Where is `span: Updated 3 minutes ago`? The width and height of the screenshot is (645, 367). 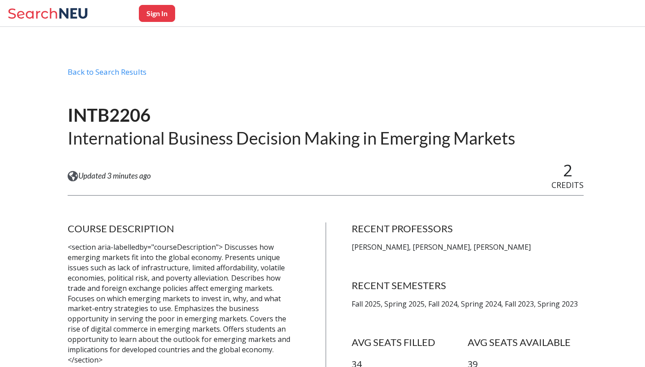 span: Updated 3 minutes ago is located at coordinates (115, 176).